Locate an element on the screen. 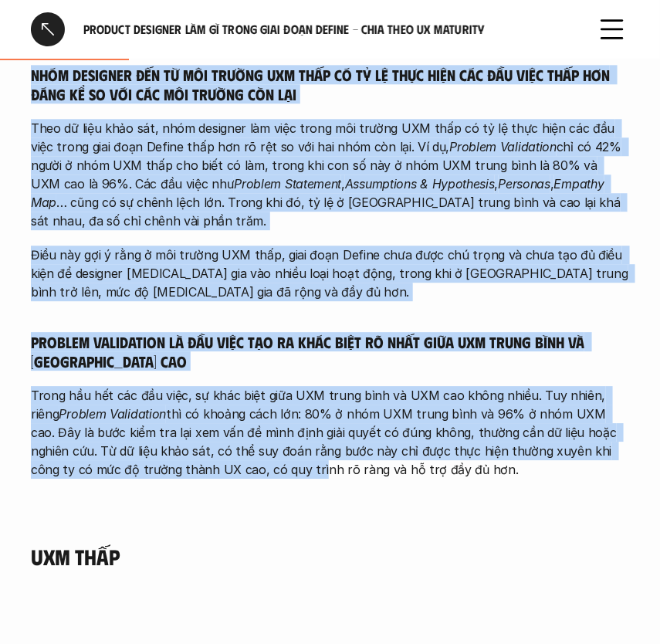 The image size is (660, 644). p: Điều này gợi ý rằng ở môi trường UXM thấp, giai đoạn Define chưa được chú trọng và chưa tạo đủ đi... is located at coordinates (330, 273).